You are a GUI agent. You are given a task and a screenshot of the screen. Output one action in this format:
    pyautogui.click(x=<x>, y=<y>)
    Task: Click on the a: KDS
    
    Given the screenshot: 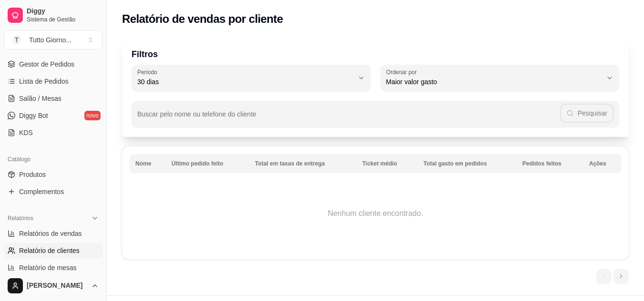 What is the action you would take?
    pyautogui.click(x=53, y=133)
    